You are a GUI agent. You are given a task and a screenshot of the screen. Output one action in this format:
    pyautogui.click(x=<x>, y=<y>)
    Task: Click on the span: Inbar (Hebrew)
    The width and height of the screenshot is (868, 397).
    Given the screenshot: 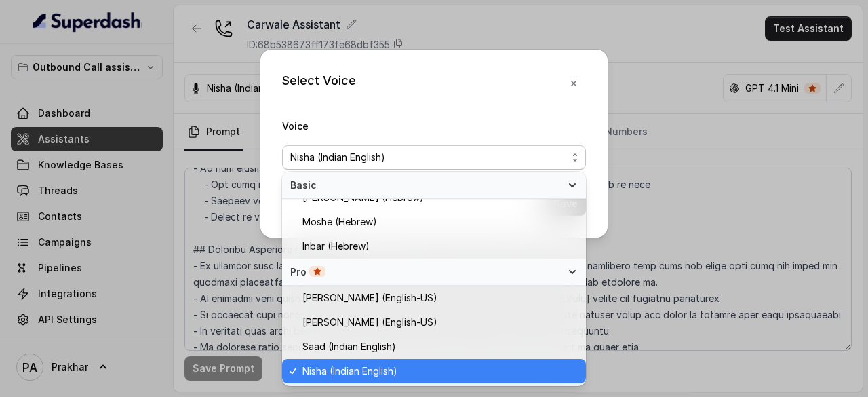 What is the action you would take?
    pyautogui.click(x=336, y=246)
    